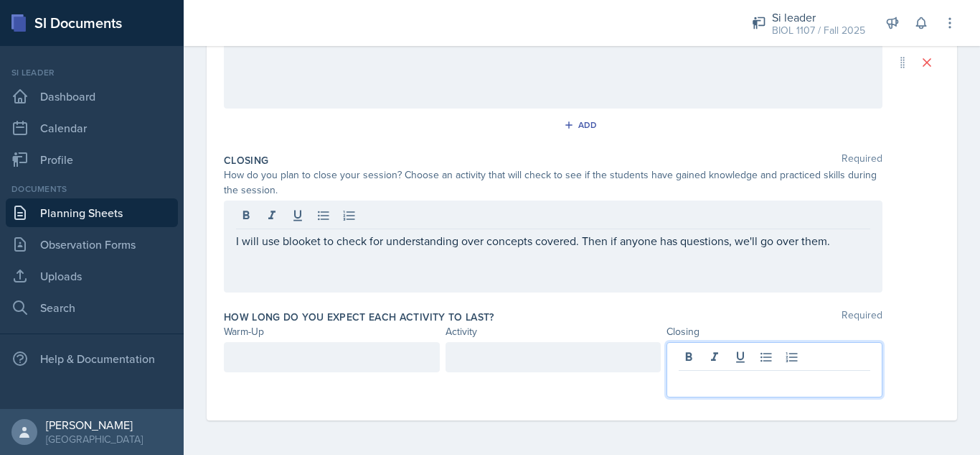 The width and height of the screenshot is (980, 455). Describe the element at coordinates (92, 244) in the screenshot. I see `a: Observation Forms` at that location.